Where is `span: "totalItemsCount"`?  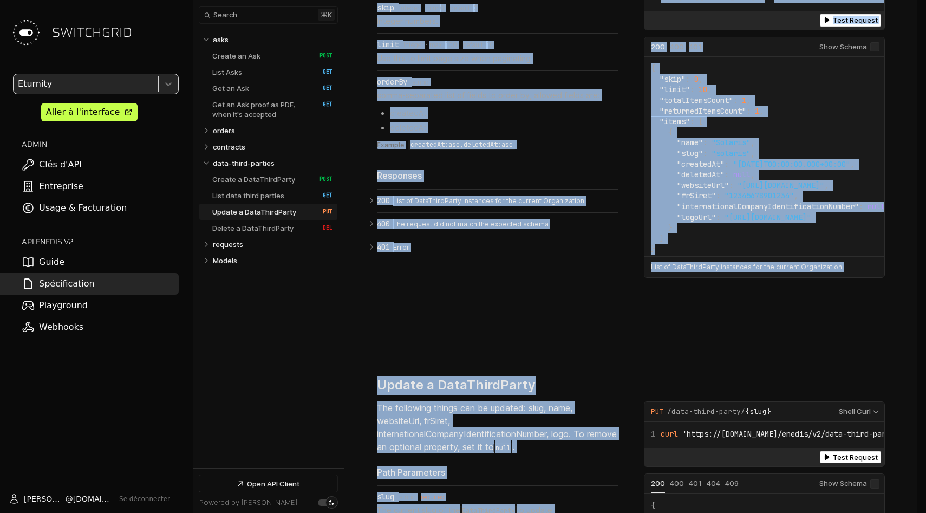 span: "totalItemsCount" is located at coordinates (697, 100).